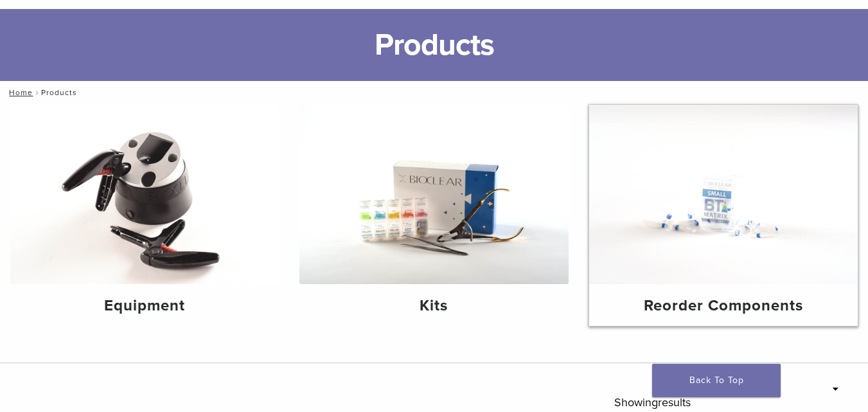  Describe the element at coordinates (145, 194) in the screenshot. I see `img: Equipment` at that location.